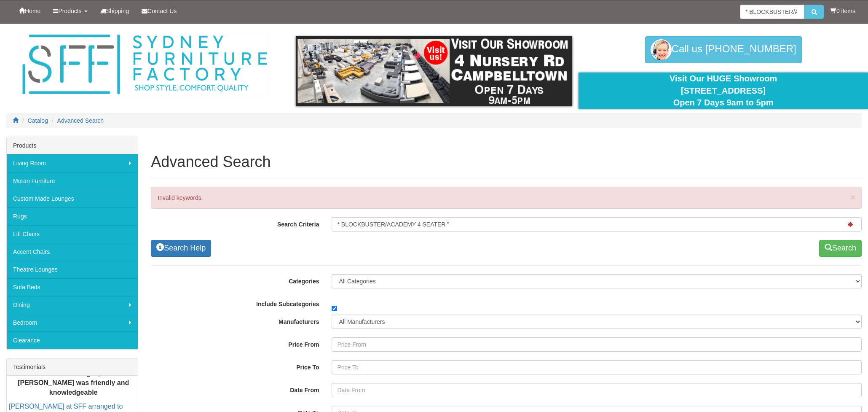 The width and height of the screenshot is (868, 412). What do you see at coordinates (80, 121) in the screenshot?
I see `span: Advanced Search` at bounding box center [80, 121].